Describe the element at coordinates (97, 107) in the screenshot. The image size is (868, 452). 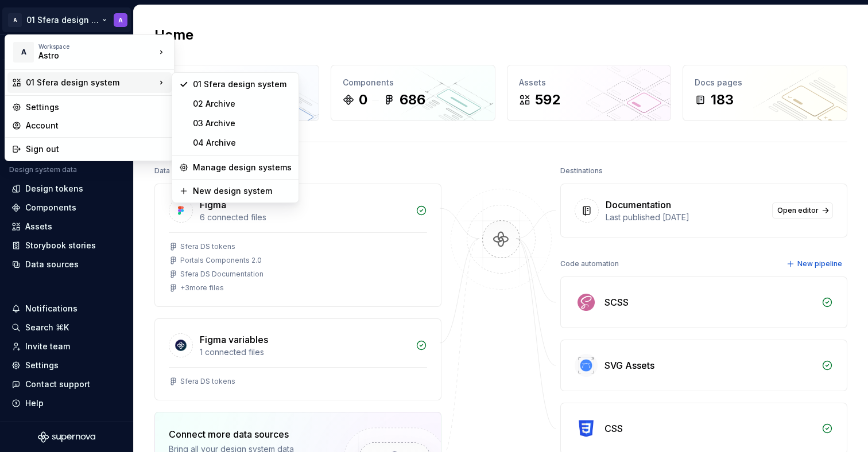
I see `div: Settings` at that location.